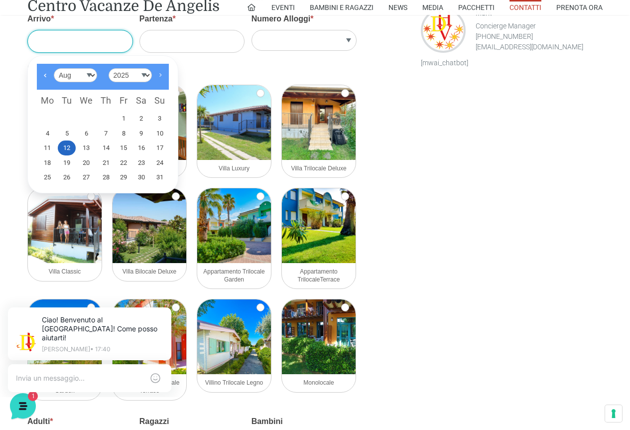 The image size is (630, 430). What do you see at coordinates (65, 226) in the screenshot?
I see `img: Villa Classic` at bounding box center [65, 226].